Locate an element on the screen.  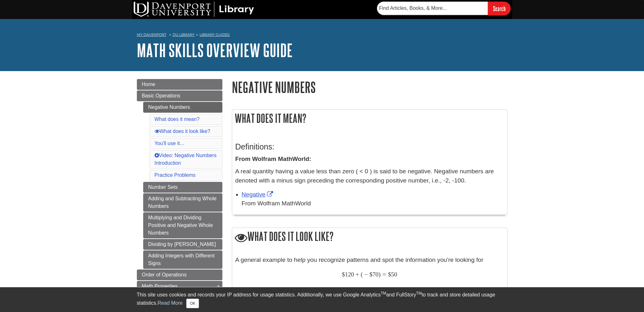
button: Close is located at coordinates (192, 303).